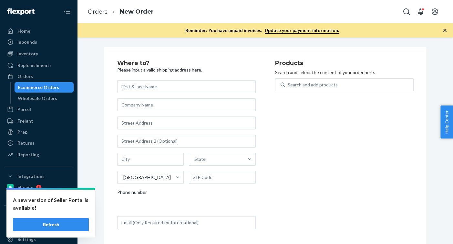 The width and height of the screenshot is (453, 244). Describe the element at coordinates (407, 12) in the screenshot. I see `button: Open Search Box` at that location.